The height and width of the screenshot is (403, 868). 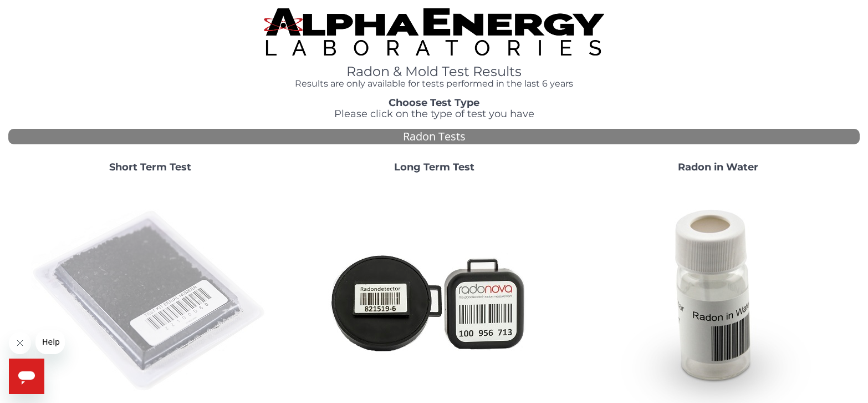 I want to click on strong: Radon in Water, so click(x=718, y=167).